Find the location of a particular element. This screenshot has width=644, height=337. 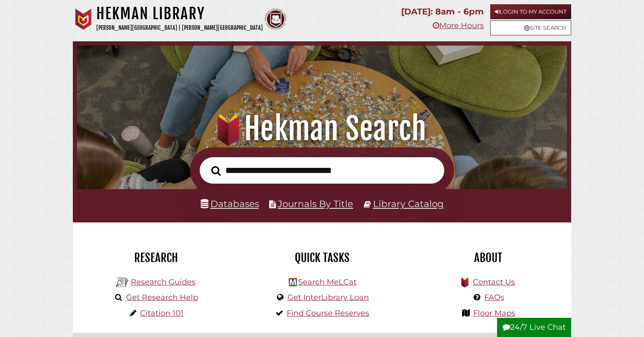

a: Get Research Help is located at coordinates (162, 297).